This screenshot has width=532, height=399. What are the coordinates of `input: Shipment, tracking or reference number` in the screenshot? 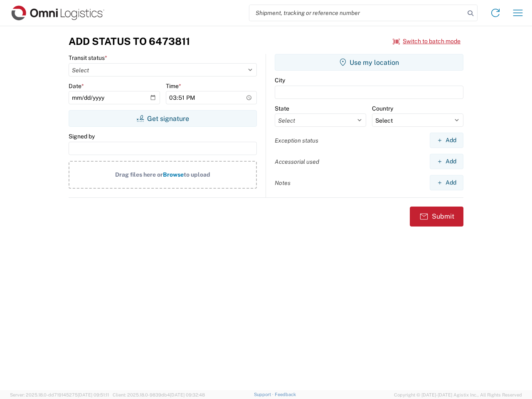 It's located at (357, 13).